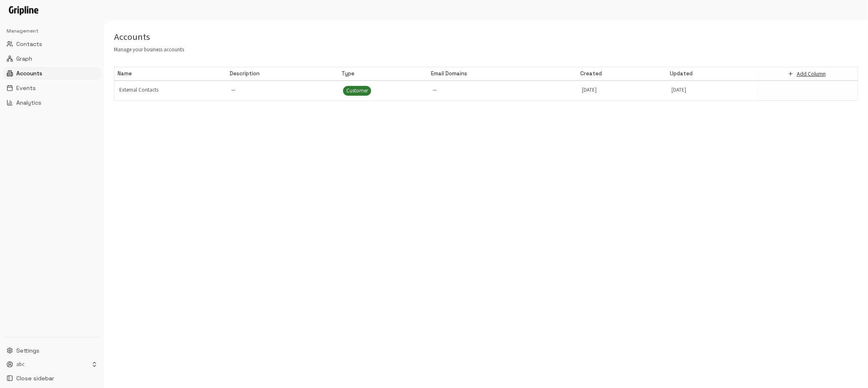 Image resolution: width=868 pixels, height=388 pixels. I want to click on button: Analytics, so click(52, 102).